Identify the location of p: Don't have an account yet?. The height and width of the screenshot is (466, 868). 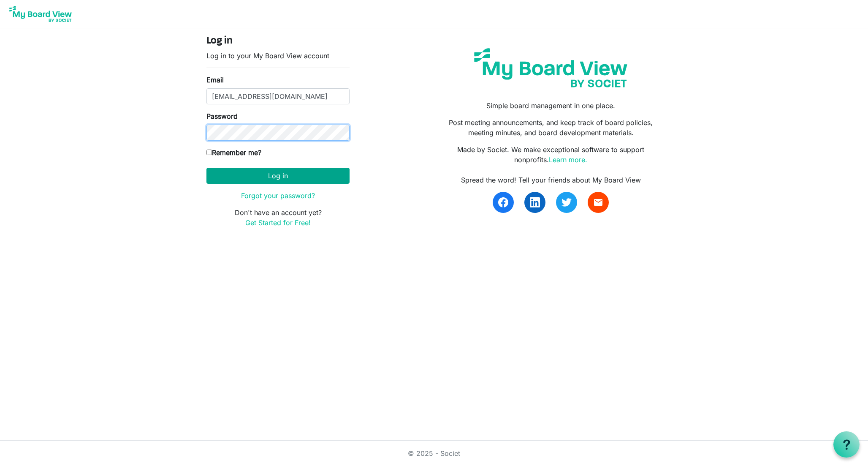
(278, 217).